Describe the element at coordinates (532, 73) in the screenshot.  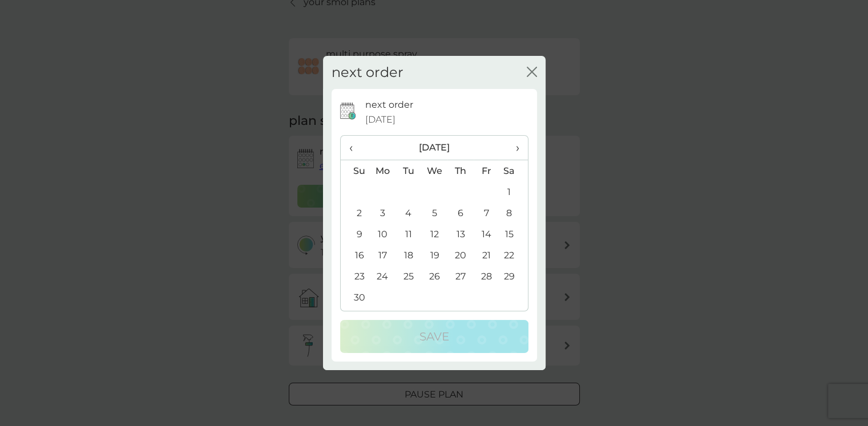
I see `button: close` at that location.